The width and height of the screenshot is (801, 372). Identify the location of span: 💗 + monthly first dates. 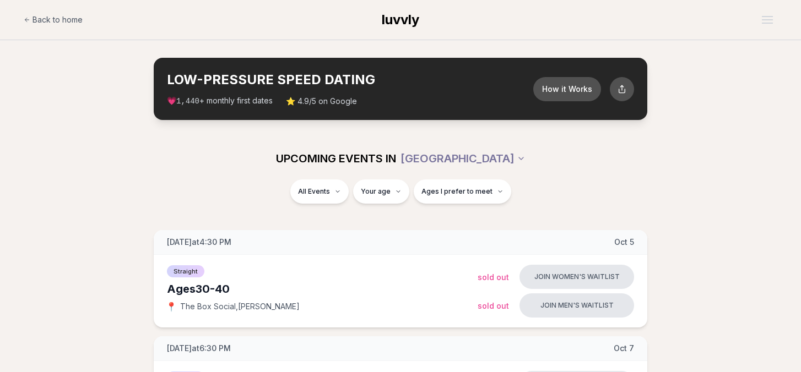
(220, 101).